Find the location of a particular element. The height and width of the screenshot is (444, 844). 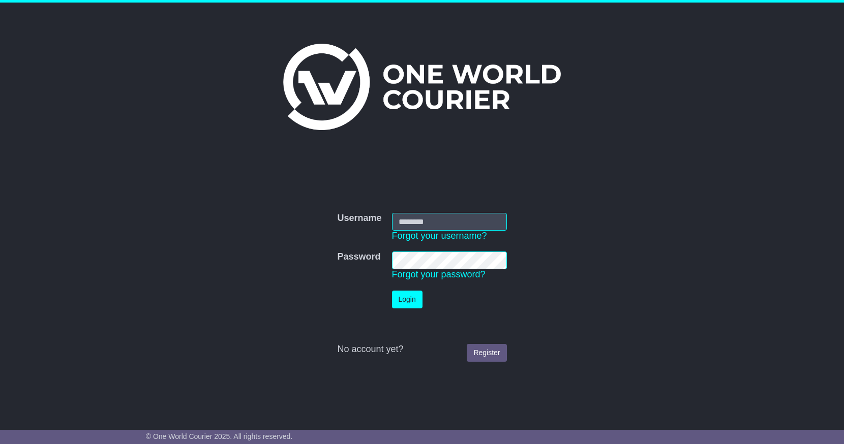

label: Password is located at coordinates (359, 257).